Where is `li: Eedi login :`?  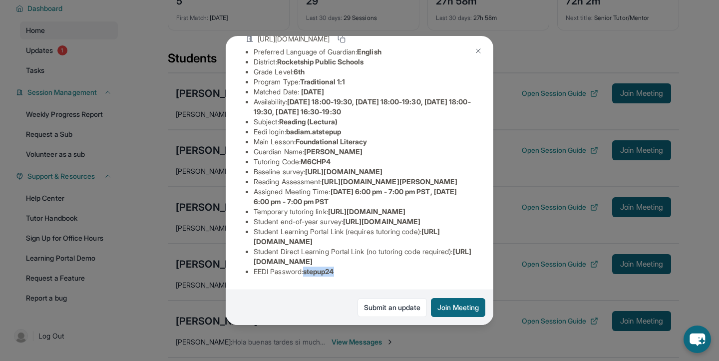 li: Eedi login : is located at coordinates (364, 132).